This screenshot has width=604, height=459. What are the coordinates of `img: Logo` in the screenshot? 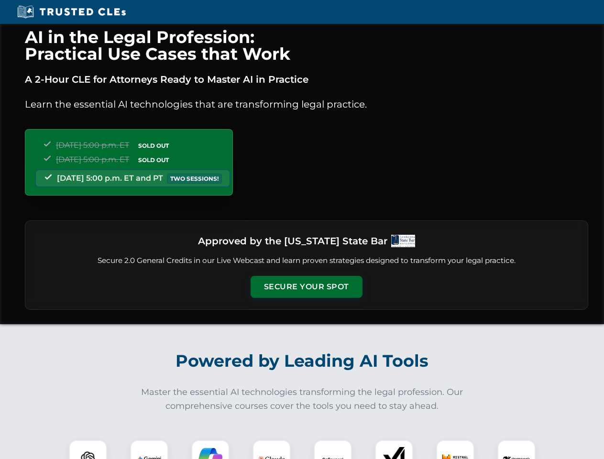 It's located at (403, 241).